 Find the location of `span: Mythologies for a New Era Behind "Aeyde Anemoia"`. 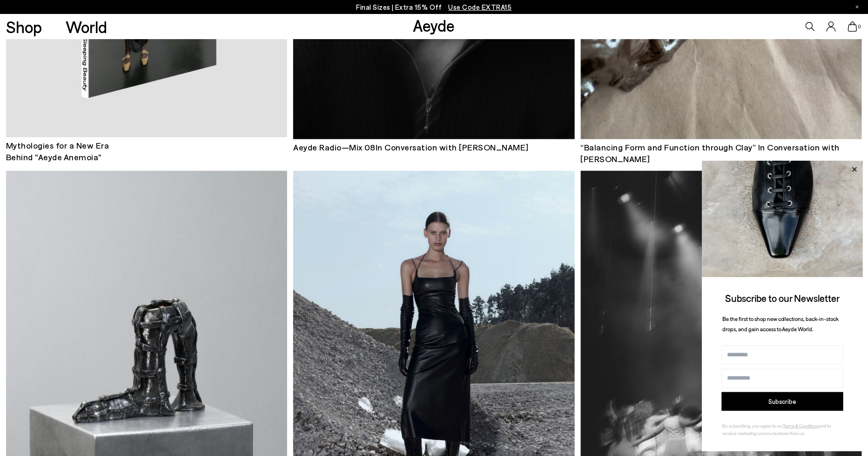

span: Mythologies for a New Era Behind "Aeyde Anemoia" is located at coordinates (58, 151).